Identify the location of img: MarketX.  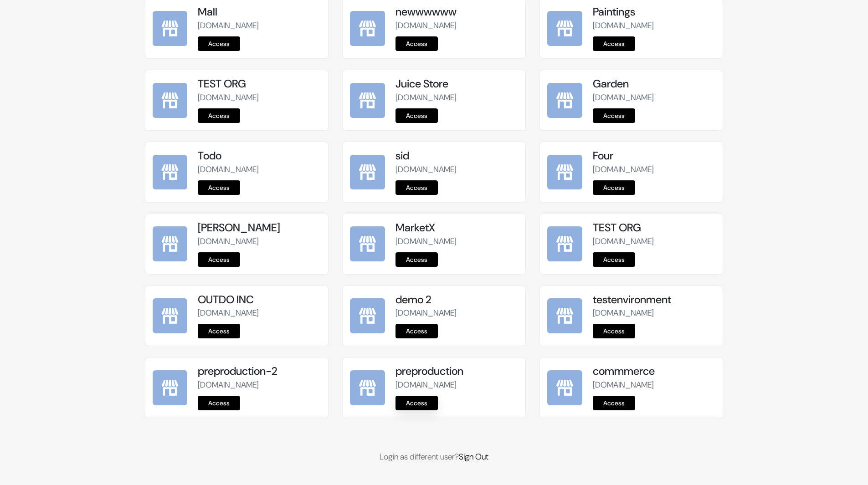
(367, 244).